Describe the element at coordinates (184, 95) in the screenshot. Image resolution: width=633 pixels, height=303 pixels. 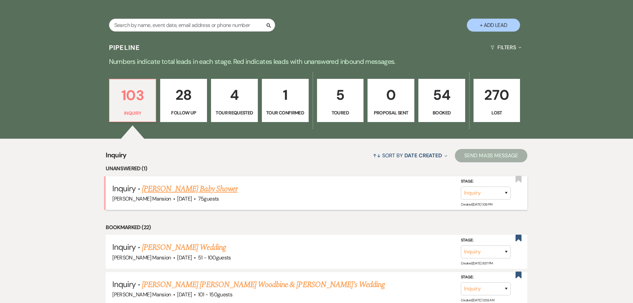
I see `p: 28` at that location.